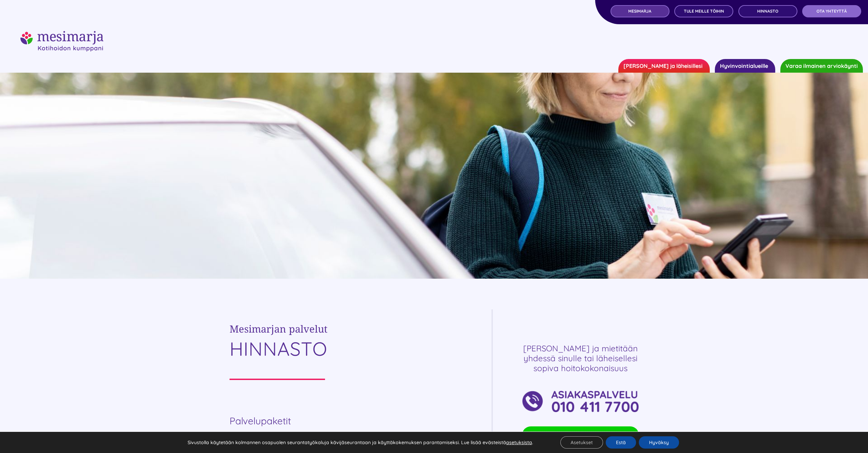  I want to click on span: Mesimarjan palvelut, so click(279, 328).